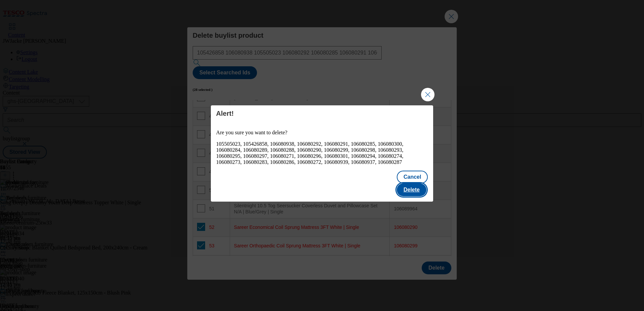 The height and width of the screenshot is (311, 644). Describe the element at coordinates (412, 177) in the screenshot. I see `button: Cancel` at that location.